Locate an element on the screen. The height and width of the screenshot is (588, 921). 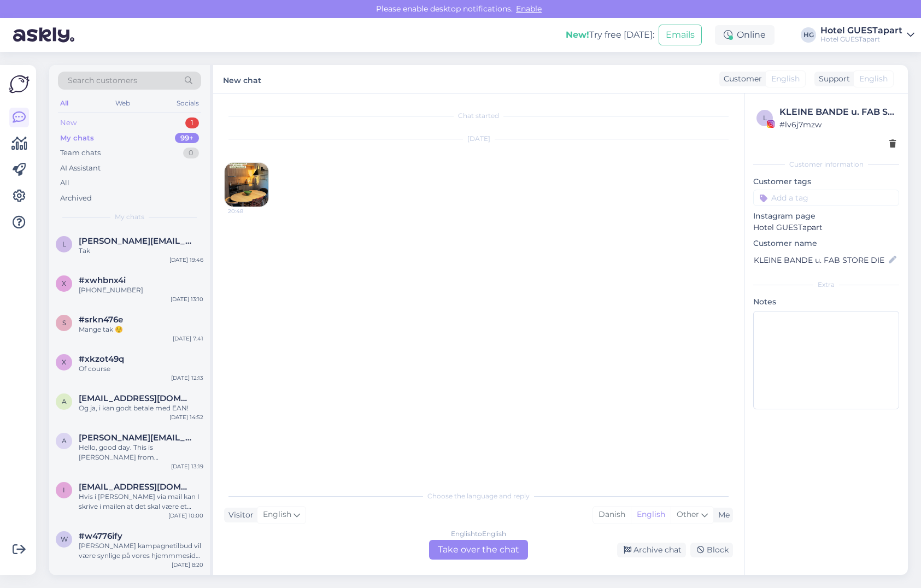
div: My chats is located at coordinates (77, 138).